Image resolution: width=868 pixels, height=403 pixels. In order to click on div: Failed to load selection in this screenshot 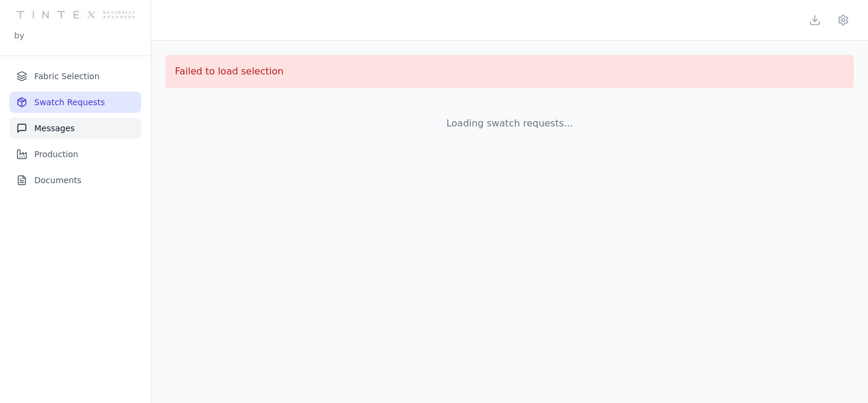, I will do `click(509, 72)`.